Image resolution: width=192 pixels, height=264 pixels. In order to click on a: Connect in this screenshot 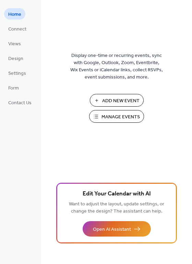, I will do `click(17, 28)`.